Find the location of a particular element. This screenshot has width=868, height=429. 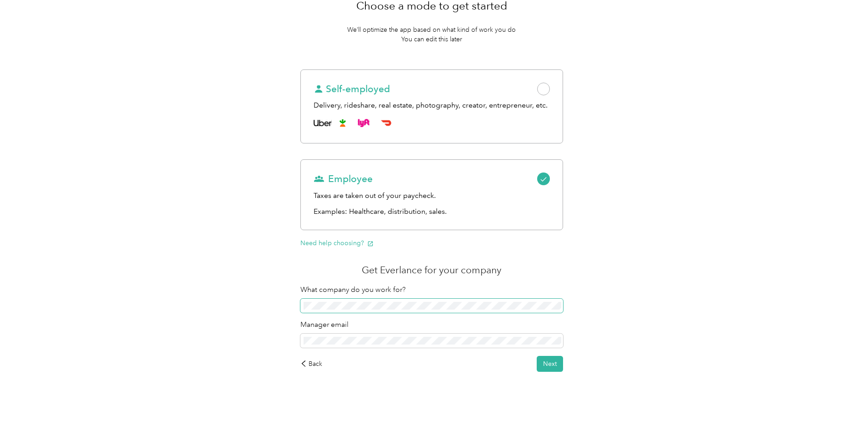

p: Examples: Healthcare, distribution, sales. is located at coordinates (432, 212).